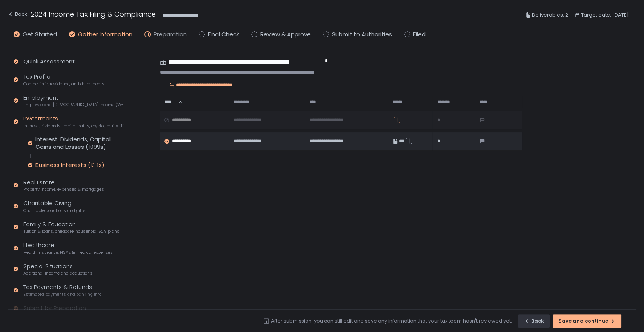 The width and height of the screenshot is (644, 332). Describe the element at coordinates (58, 273) in the screenshot. I see `span: Additional income and deductions` at that location.